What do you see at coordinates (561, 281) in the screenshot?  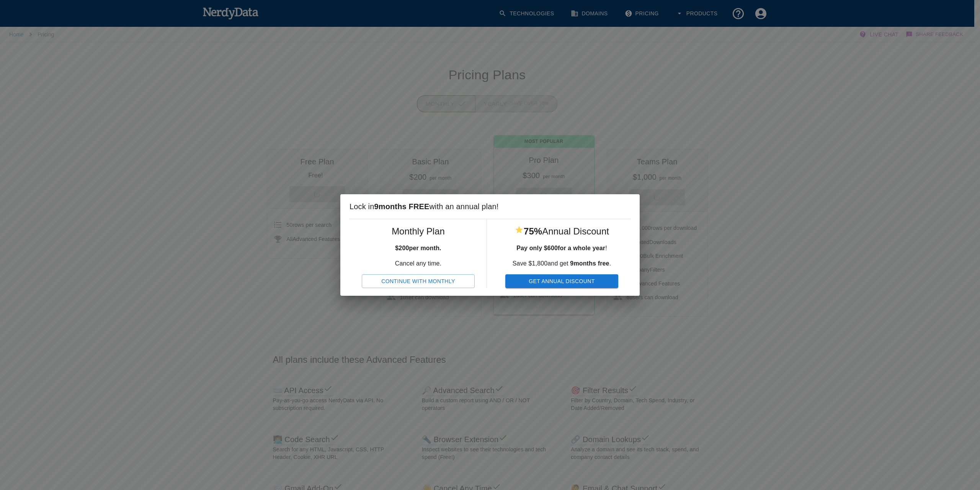 I see `button: Get Annual Discount` at bounding box center [561, 281].